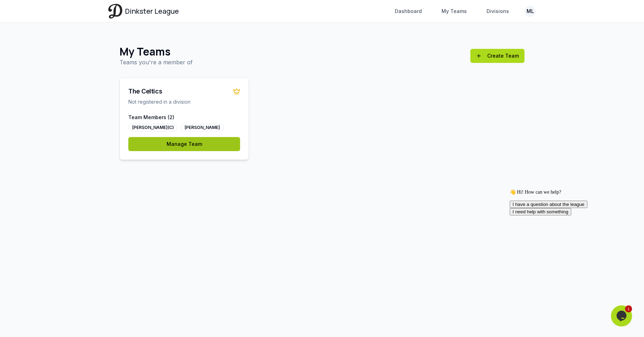 The width and height of the screenshot is (644, 337). Describe the element at coordinates (497, 55) in the screenshot. I see `a: Create Team` at that location.